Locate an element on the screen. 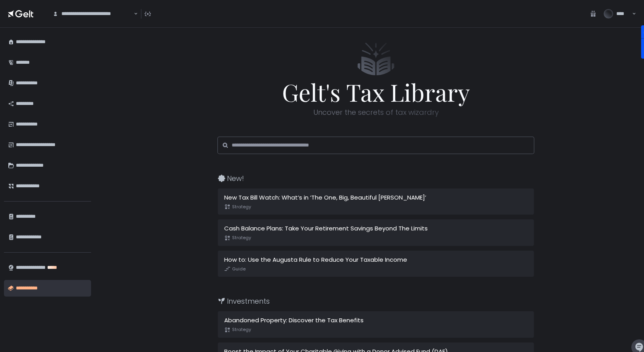 This screenshot has width=644, height=352. div: How to: Use the Augusta Rule to Reduce Your Taxable Income is located at coordinates (375, 259).